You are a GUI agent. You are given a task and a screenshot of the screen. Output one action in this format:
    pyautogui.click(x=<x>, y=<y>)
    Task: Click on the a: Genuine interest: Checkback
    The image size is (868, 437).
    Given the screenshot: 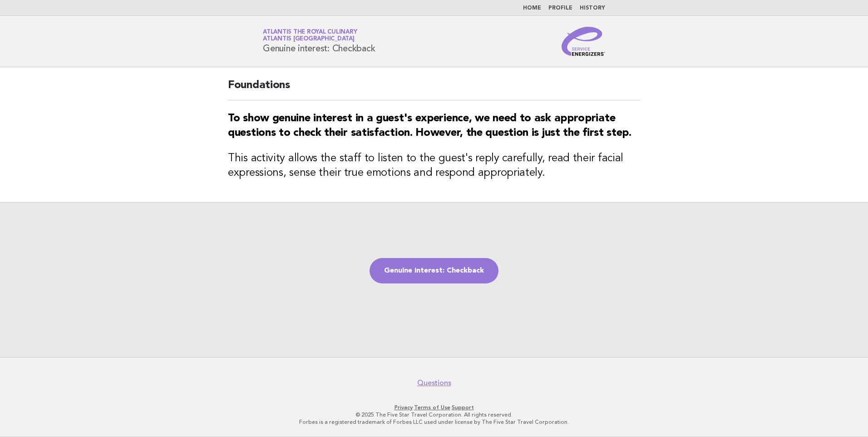 What is the action you would take?
    pyautogui.click(x=434, y=271)
    